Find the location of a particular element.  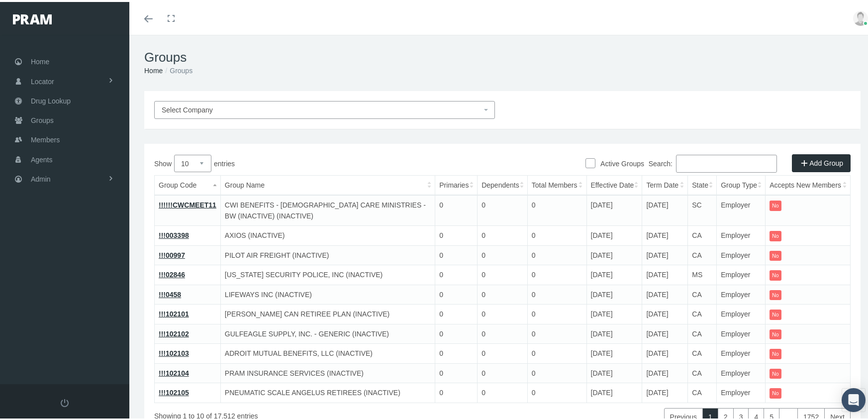

td: PNEUMATIC SCALE ANGELUS RETIREES (INACTIVE) is located at coordinates (328, 392).